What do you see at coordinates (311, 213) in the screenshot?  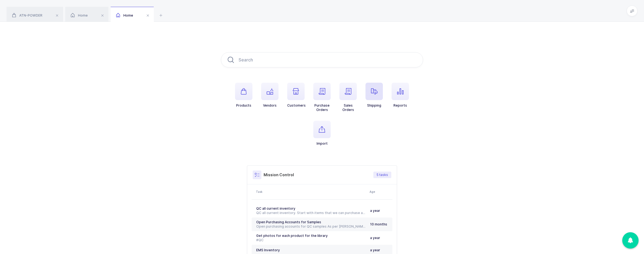 I see `div: QC all current inventory. Start with items that we can purchase a sample from Schein. #[GEOGRAPHI...` at bounding box center [311, 213].